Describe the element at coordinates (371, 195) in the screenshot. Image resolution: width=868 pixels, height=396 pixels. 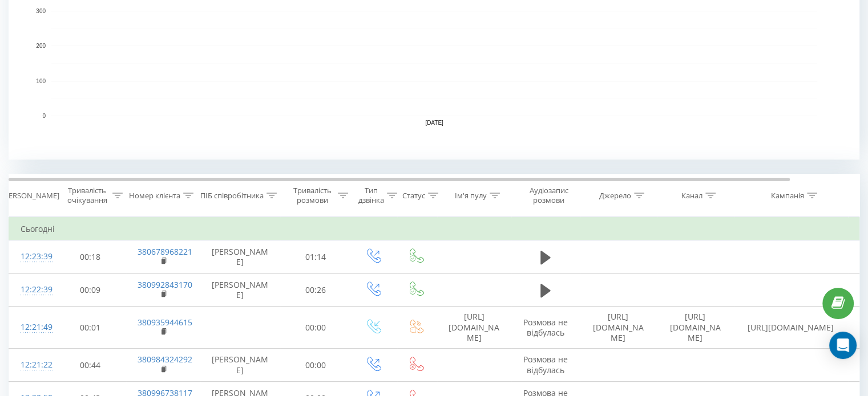
I see `div: Тип дзвінка` at that location.